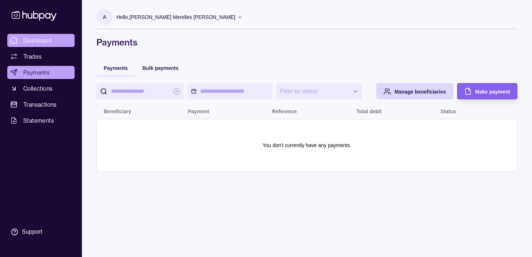 This screenshot has height=257, width=532. I want to click on span: Statements, so click(39, 120).